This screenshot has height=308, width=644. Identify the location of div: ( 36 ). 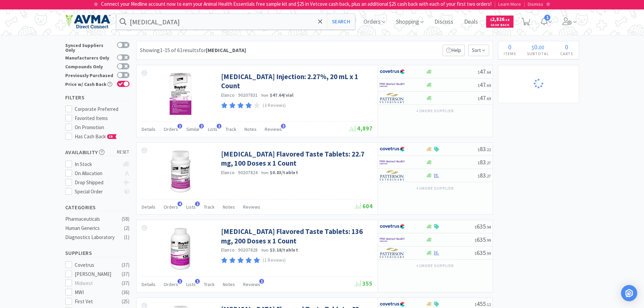
(125, 292).